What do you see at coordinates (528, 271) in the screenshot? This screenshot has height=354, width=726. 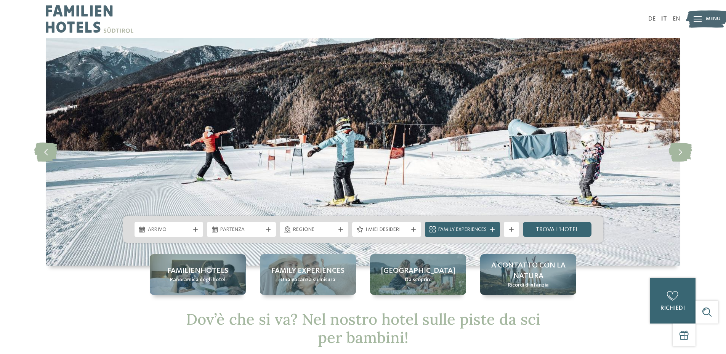 I see `span: A contatto con la natura` at bounding box center [528, 271].